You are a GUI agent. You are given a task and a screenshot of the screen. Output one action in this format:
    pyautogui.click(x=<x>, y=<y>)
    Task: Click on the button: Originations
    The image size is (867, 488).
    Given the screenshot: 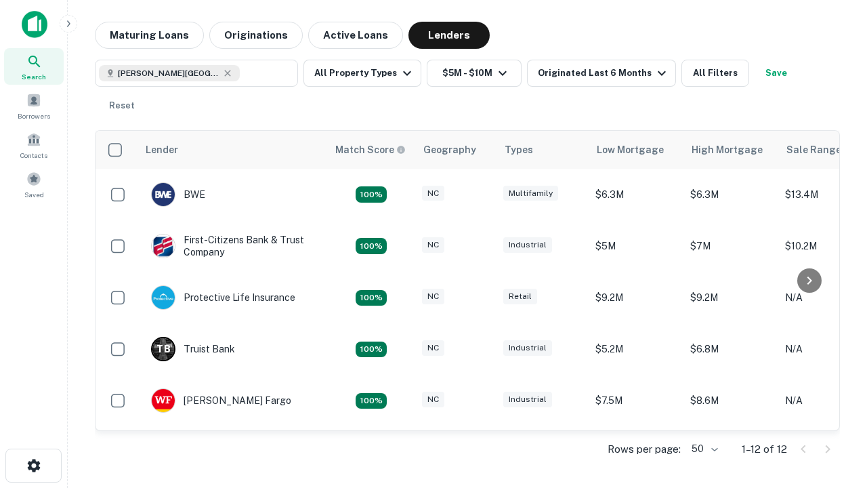 What is the action you would take?
    pyautogui.click(x=256, y=35)
    